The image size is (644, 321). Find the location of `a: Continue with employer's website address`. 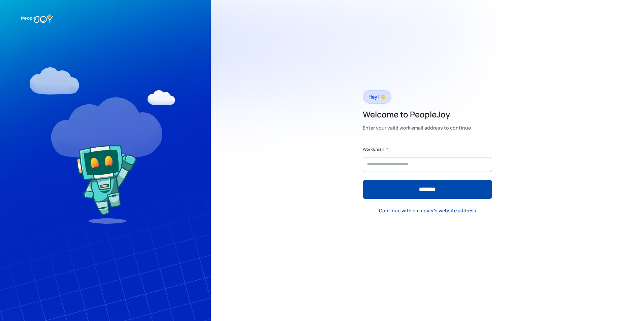

a: Continue with employer's website address is located at coordinates (427, 211).